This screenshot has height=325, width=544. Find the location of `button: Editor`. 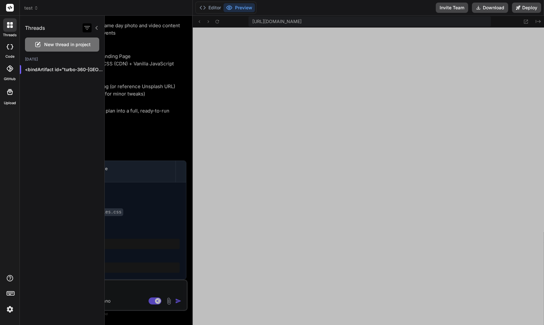

button: Editor is located at coordinates (210, 8).